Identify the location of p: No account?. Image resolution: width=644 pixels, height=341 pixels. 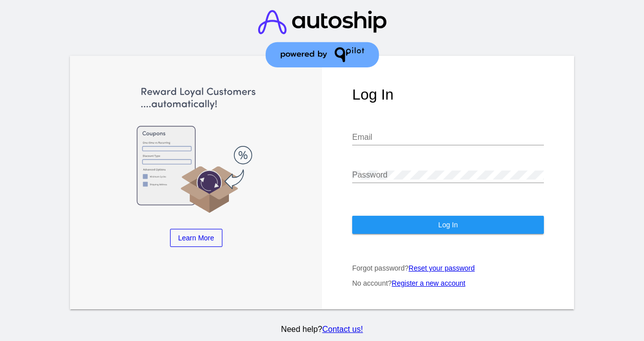
(448, 283).